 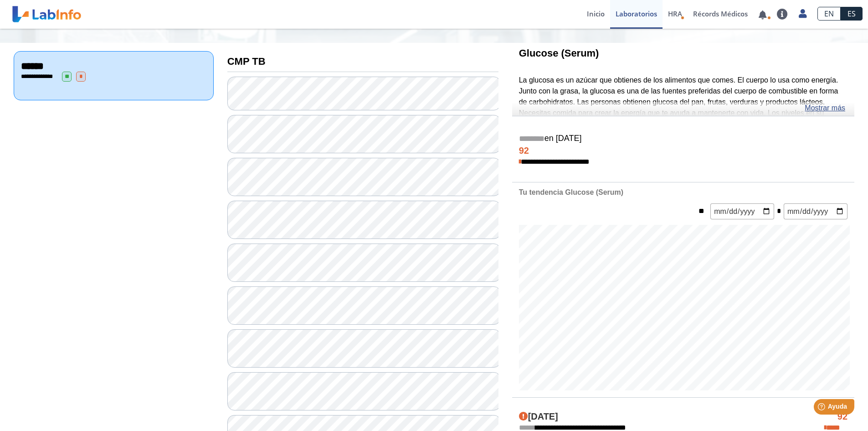 What do you see at coordinates (675, 14) in the screenshot?
I see `span: HRA` at bounding box center [675, 14].